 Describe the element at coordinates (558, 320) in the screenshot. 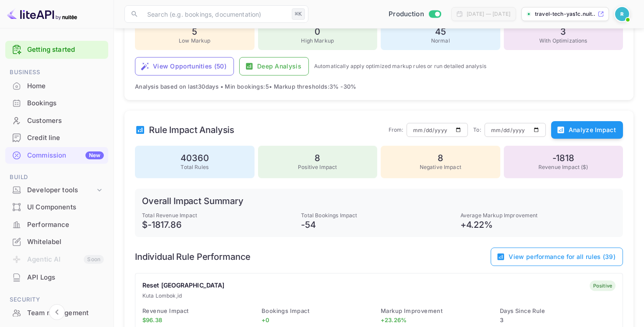

I see `p: 3` at that location.